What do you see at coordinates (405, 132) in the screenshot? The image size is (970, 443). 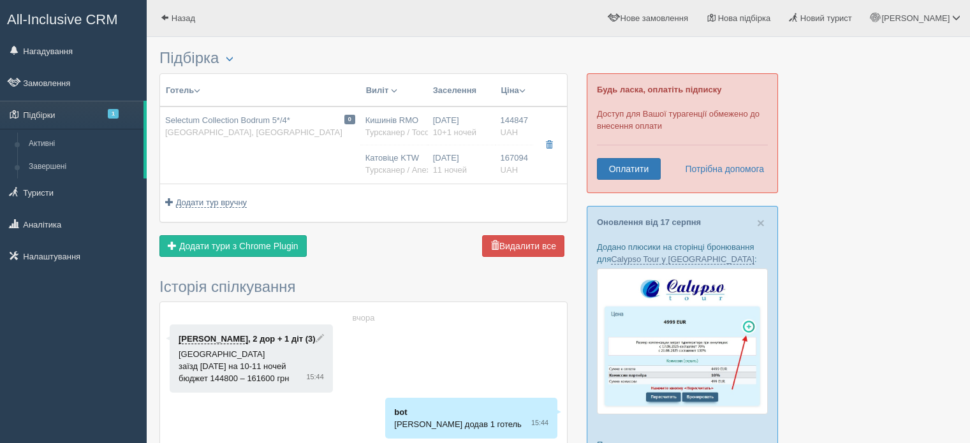 I see `span: Турсканер / Toco MD` at bounding box center [405, 132].